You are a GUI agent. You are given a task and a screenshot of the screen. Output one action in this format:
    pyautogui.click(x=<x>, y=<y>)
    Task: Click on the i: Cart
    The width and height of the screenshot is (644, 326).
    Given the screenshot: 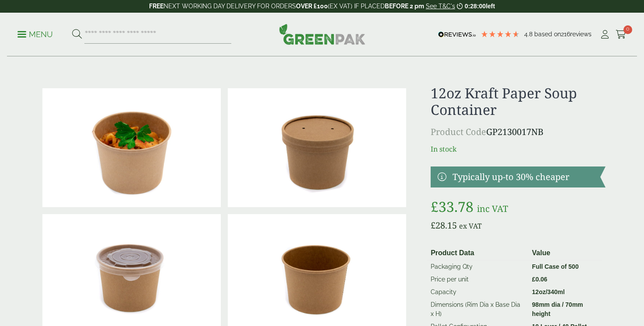 What is the action you would take?
    pyautogui.click(x=621, y=35)
    